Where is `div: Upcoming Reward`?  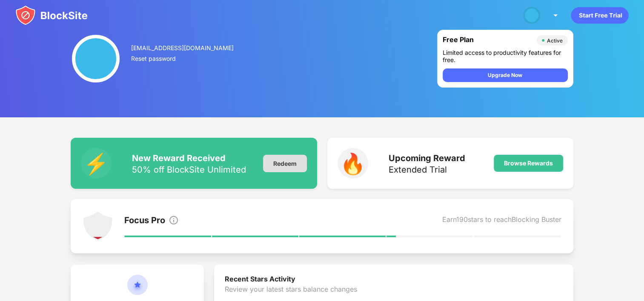
div: Upcoming Reward is located at coordinates (427, 158).